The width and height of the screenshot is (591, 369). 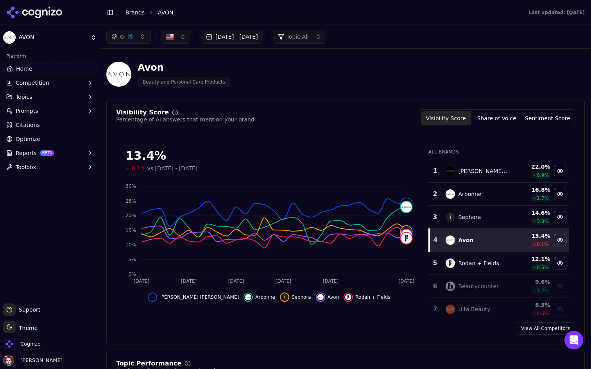 What do you see at coordinates (131, 186) in the screenshot?
I see `tspan: 30%` at bounding box center [131, 186].